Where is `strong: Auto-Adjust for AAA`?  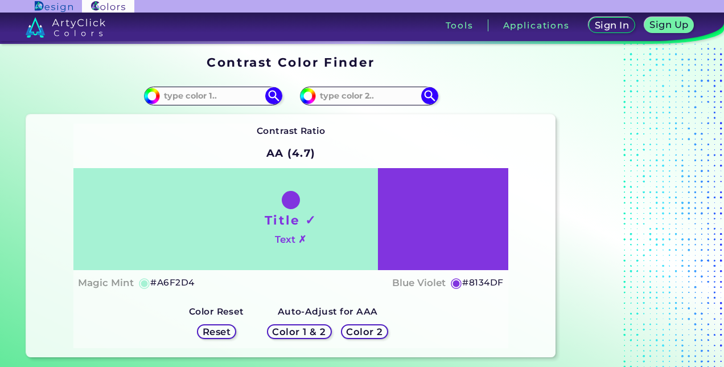 strong: Auto-Adjust for AAA is located at coordinates (328, 311).